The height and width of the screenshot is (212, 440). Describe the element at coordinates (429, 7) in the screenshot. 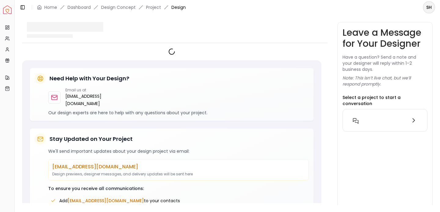

I see `button: SH` at that location.